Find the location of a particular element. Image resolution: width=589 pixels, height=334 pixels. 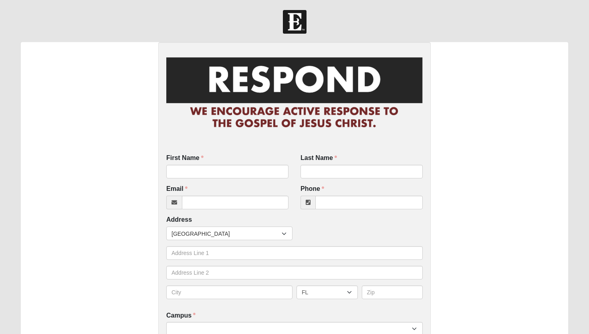

input: City is located at coordinates (229, 292).